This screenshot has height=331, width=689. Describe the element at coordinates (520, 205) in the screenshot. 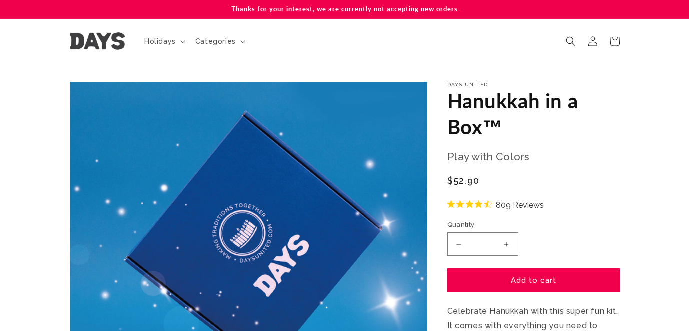

I see `span: 809 Reviews` at that location.